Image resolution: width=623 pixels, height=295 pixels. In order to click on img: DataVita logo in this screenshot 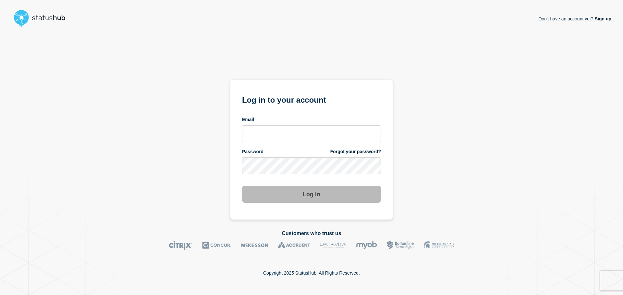, I will do `click(333, 245)`.